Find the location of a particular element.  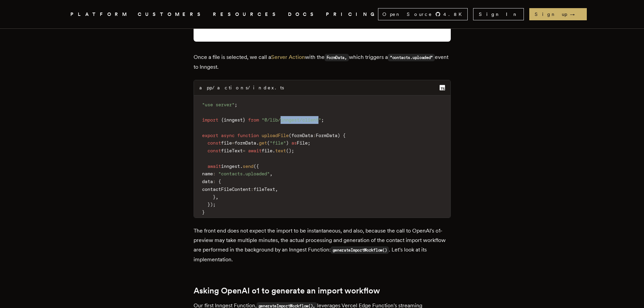

a: Server Action is located at coordinates (288, 57).